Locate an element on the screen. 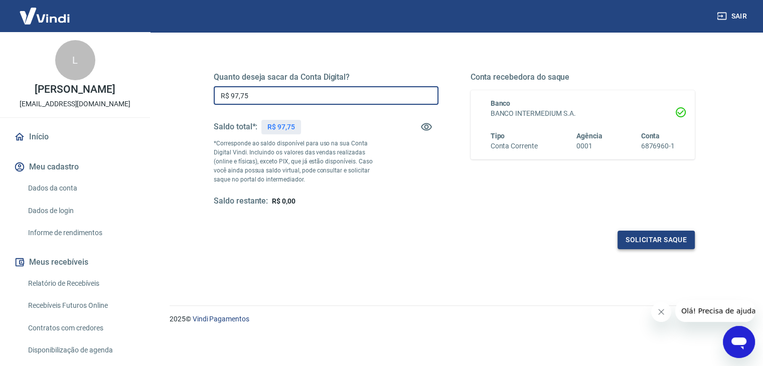  h6: Conta Corrente is located at coordinates (514, 146).